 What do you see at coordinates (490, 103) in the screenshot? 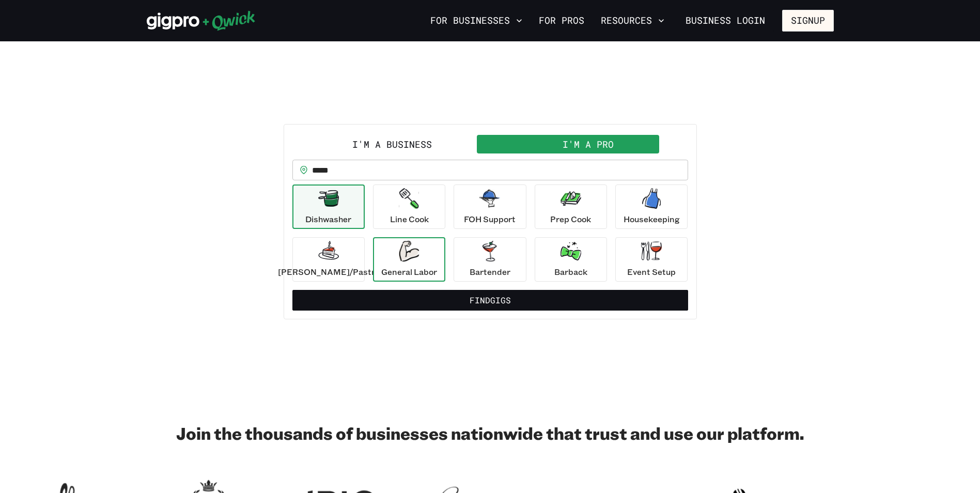
I see `h2: PICK UP A SHIFT!` at bounding box center [490, 103].